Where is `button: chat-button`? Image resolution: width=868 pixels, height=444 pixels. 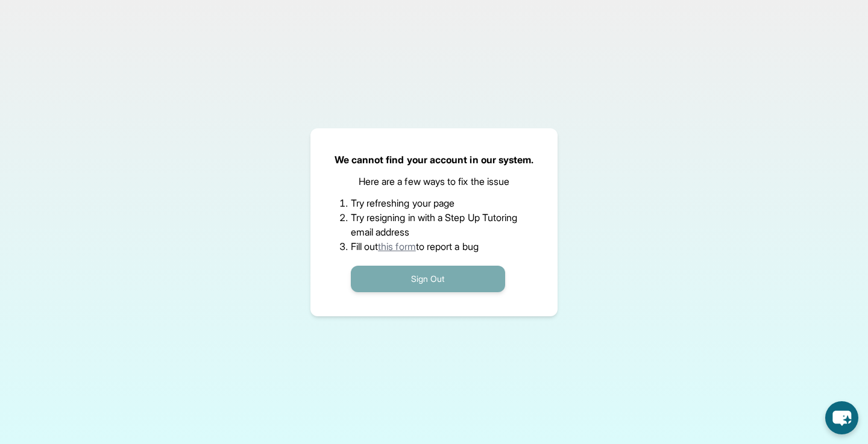
button: chat-button is located at coordinates (841, 417).